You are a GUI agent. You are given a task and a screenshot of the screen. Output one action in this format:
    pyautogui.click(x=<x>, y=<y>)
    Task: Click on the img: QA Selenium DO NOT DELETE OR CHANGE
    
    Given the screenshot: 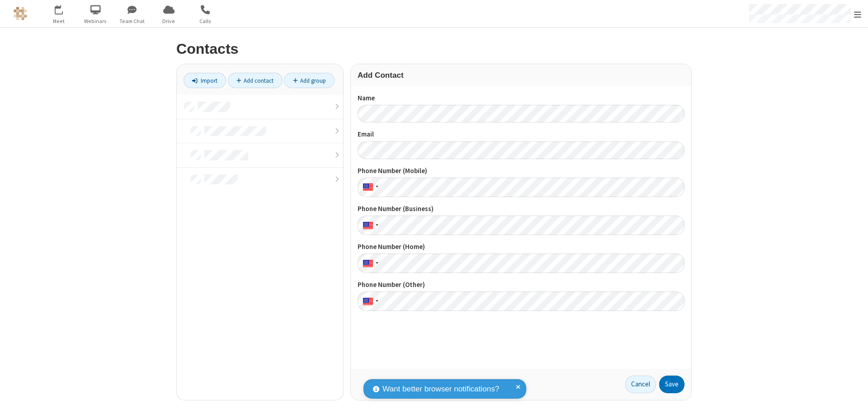 What is the action you would take?
    pyautogui.click(x=20, y=14)
    